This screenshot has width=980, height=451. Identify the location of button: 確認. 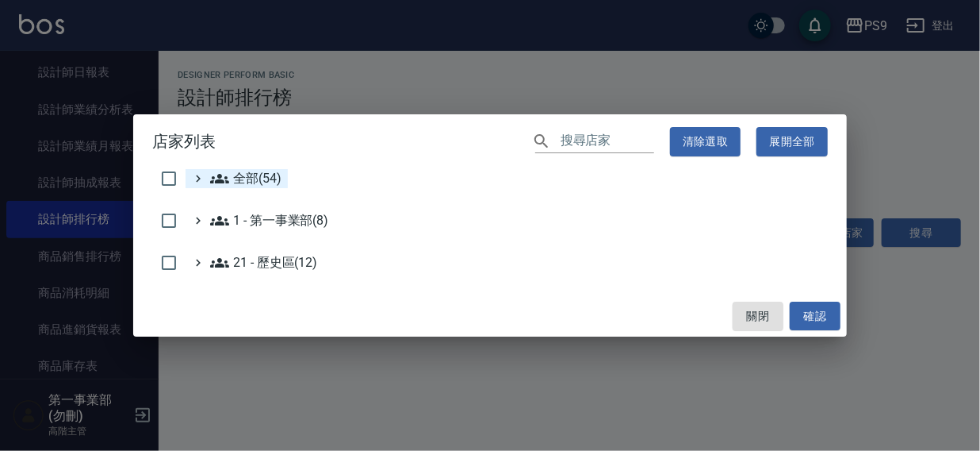
(815, 316).